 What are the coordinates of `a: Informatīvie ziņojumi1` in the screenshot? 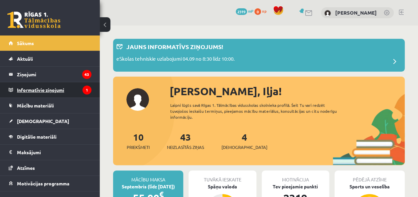 It's located at (50, 90).